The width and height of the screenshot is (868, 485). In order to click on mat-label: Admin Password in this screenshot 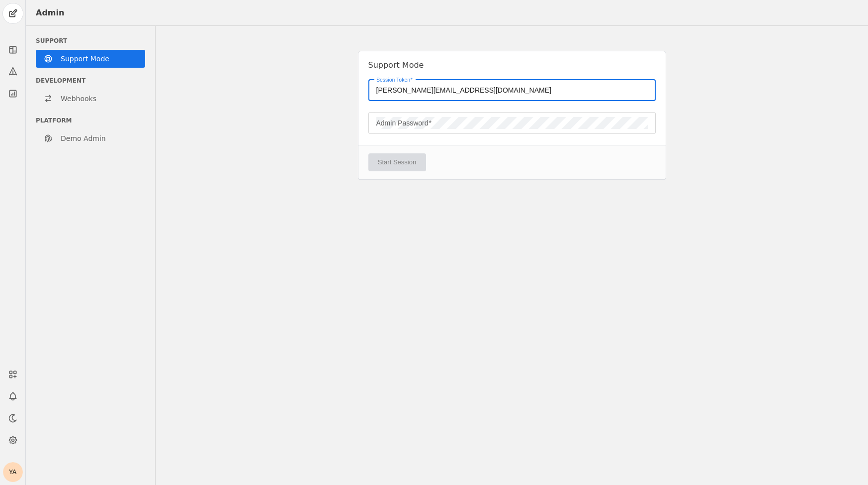, I will do `click(403, 123)`.